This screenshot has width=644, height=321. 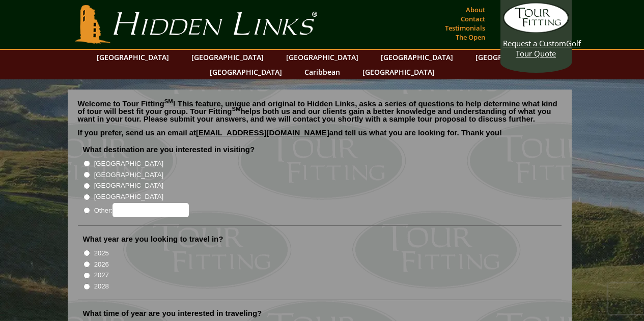 What do you see at coordinates (535, 43) in the screenshot?
I see `span: Request a Custom` at bounding box center [535, 43].